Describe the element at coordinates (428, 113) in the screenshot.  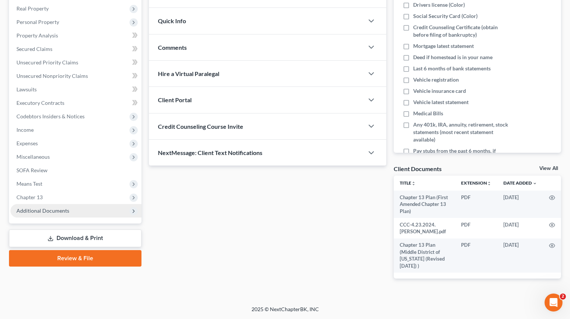
I see `span: Medical Bills` at that location.